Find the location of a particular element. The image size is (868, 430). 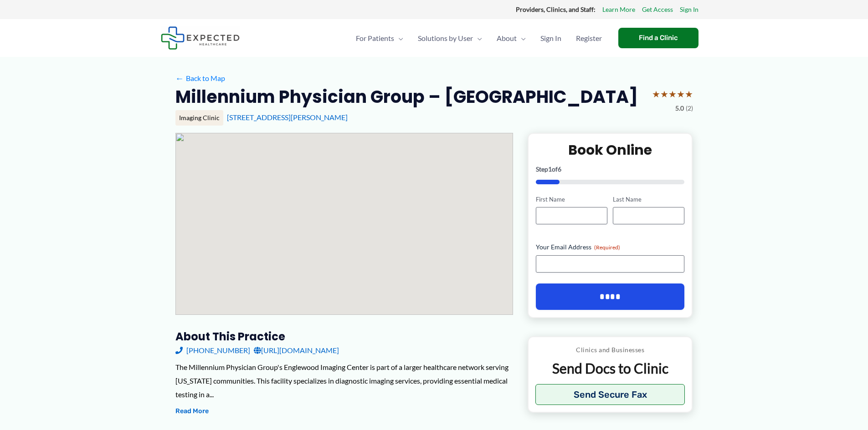

div: Find a Clinic is located at coordinates (659, 38).